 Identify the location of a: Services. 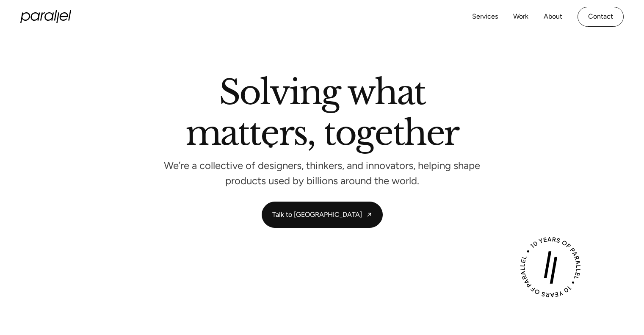
(485, 16).